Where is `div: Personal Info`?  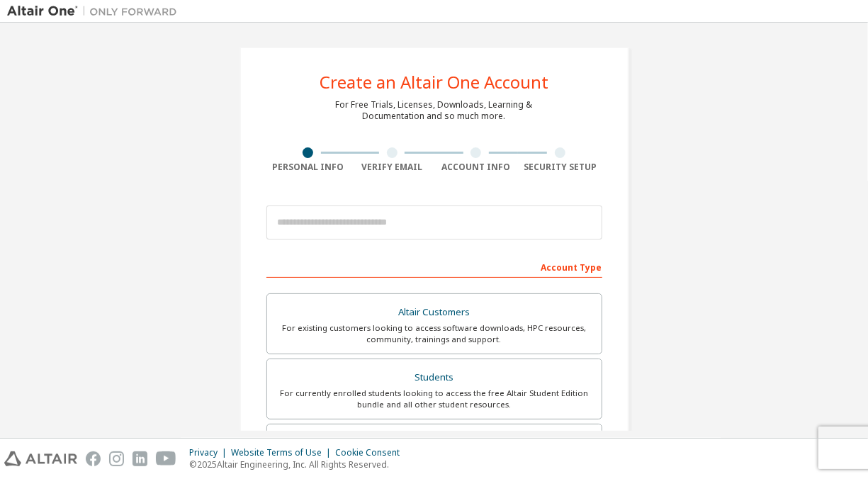
div: Personal Info is located at coordinates (308, 167).